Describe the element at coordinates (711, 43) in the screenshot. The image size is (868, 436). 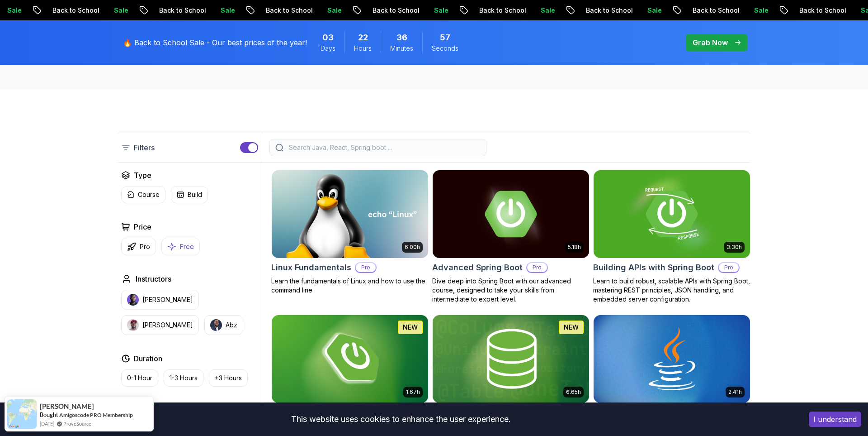
I see `p: Grab Now` at that location.